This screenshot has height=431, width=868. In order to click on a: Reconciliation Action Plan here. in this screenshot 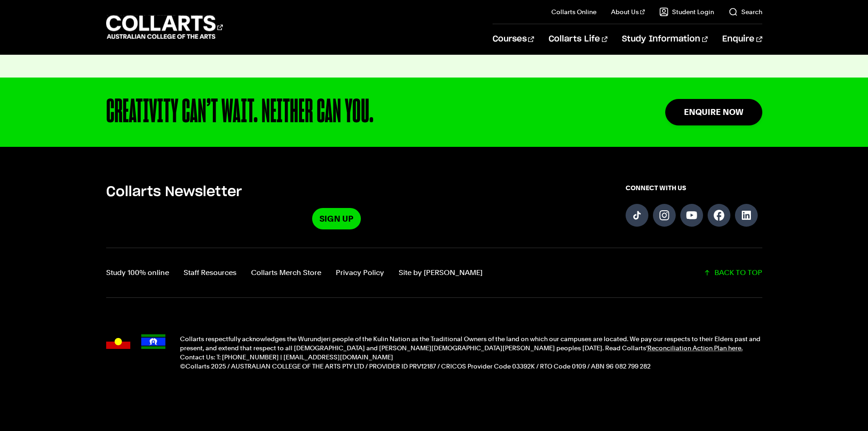, I will do `click(695, 348)`.